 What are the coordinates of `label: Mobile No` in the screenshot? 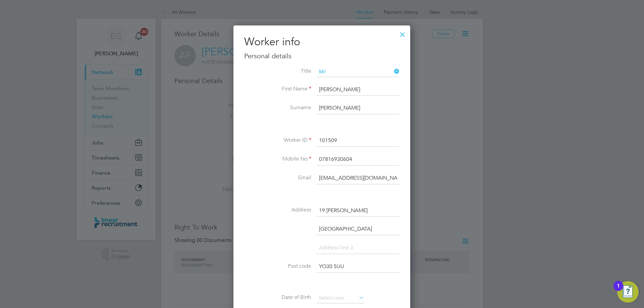 It's located at (278, 159).